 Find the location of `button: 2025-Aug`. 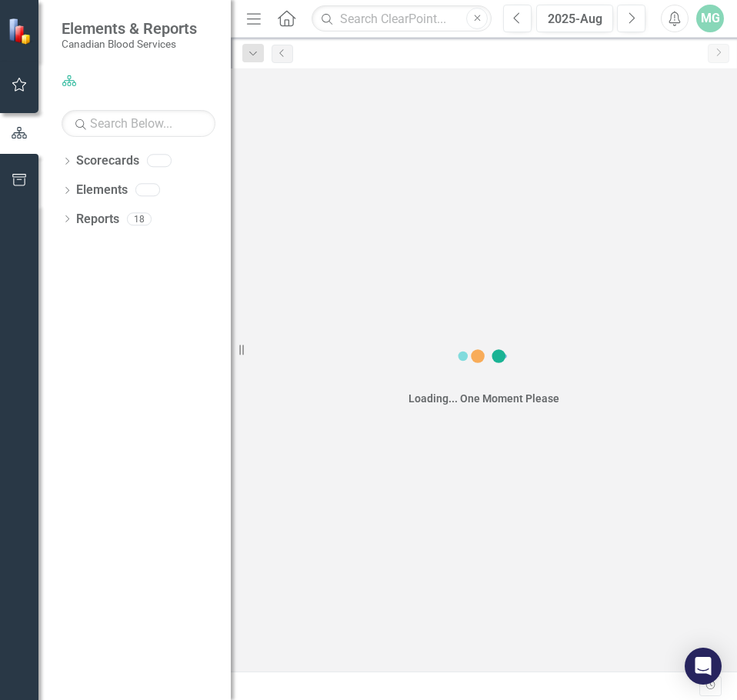

button: 2025-Aug is located at coordinates (574, 18).